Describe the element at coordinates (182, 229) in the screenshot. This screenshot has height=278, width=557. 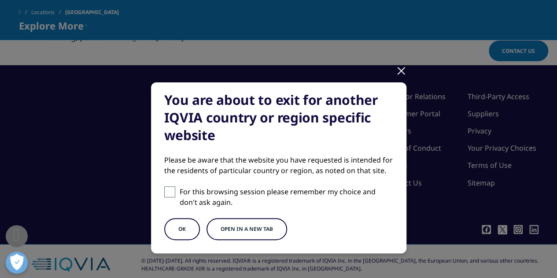
I see `button: OK` at that location.